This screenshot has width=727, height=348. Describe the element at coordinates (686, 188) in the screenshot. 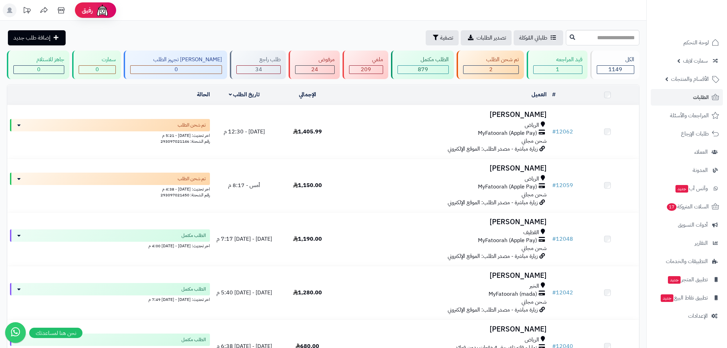

I see `a: وآتس آبجديد` at that location.